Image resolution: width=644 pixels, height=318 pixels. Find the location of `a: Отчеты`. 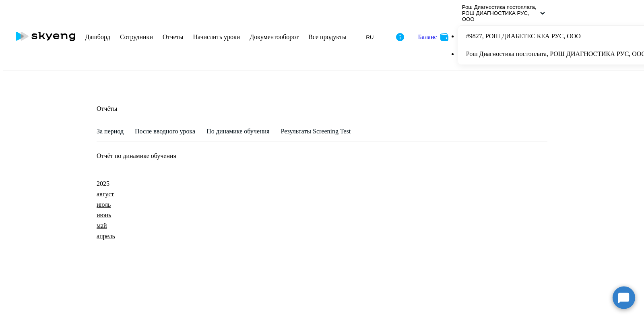

a: Отчеты is located at coordinates (173, 37).